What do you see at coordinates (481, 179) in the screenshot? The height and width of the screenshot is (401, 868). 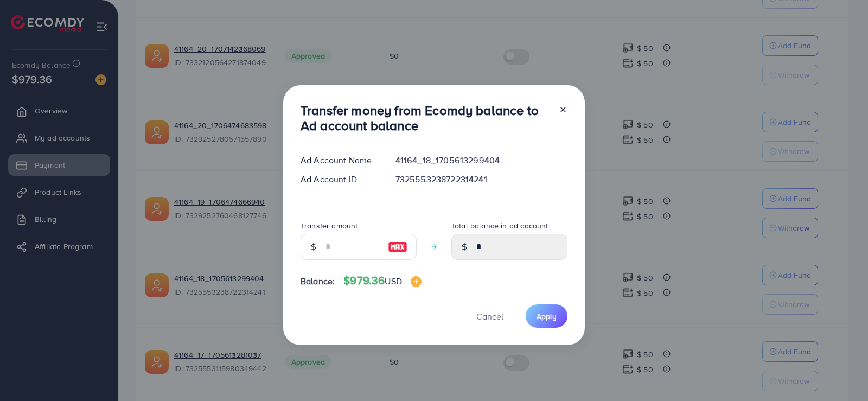 I see `div: 7325553238722314241` at bounding box center [481, 179].